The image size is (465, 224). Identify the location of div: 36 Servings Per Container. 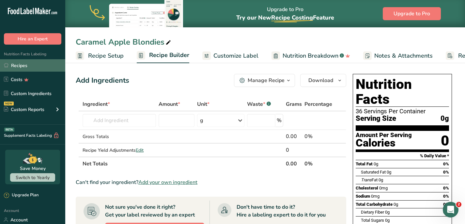
(402, 111).